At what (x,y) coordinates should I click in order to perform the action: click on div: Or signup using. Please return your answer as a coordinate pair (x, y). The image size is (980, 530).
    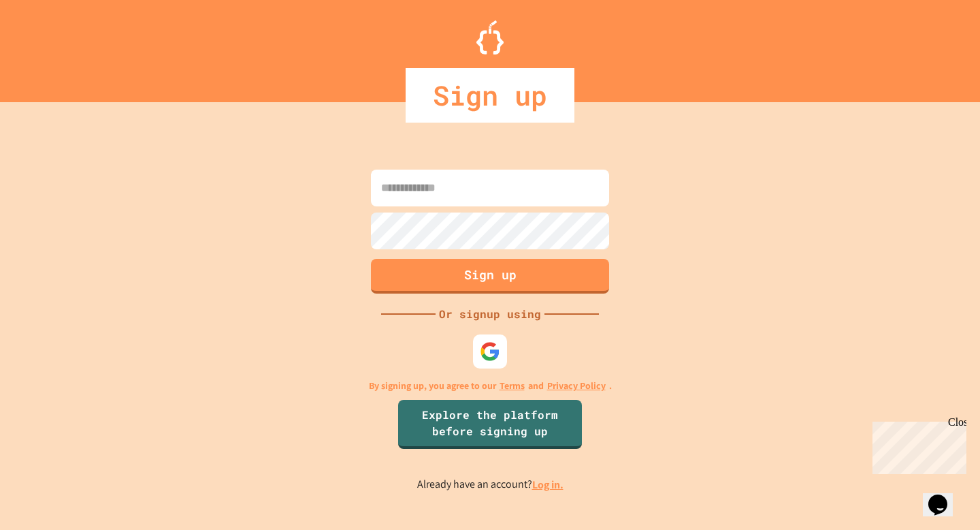
    Looking at the image, I should click on (490, 314).